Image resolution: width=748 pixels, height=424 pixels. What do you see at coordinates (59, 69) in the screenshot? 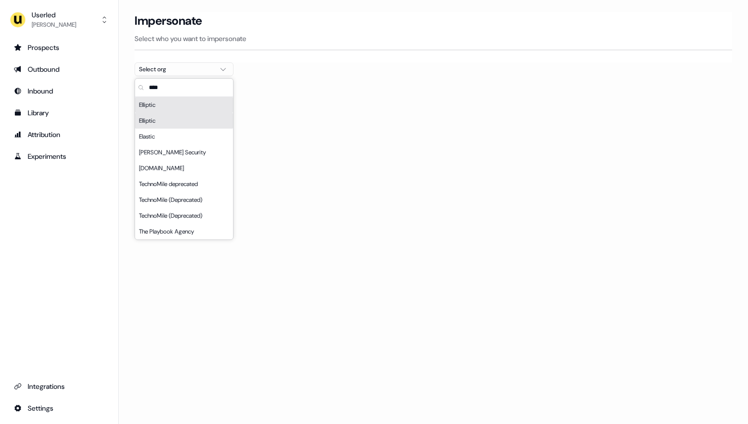
I see `div: Outbound` at bounding box center [59, 69].